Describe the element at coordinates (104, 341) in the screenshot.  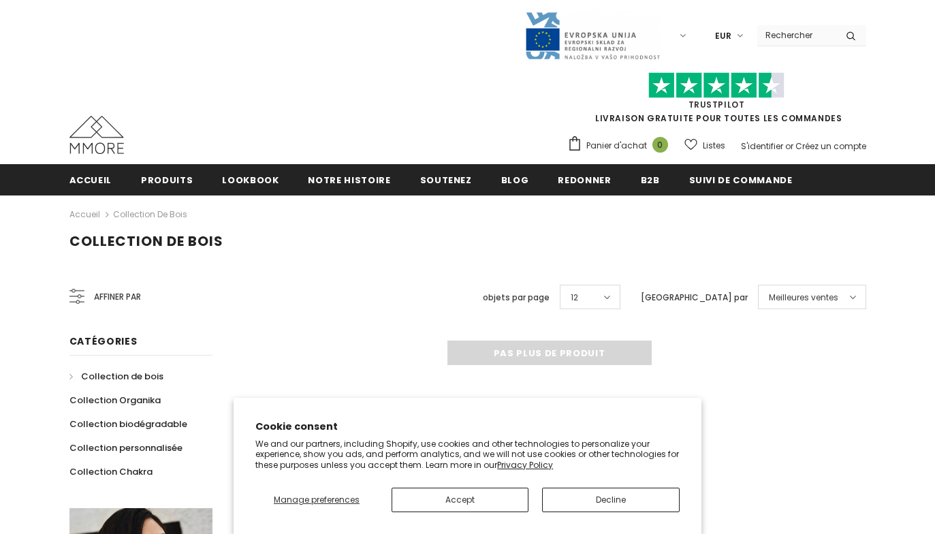
I see `span: Catégories` at that location.